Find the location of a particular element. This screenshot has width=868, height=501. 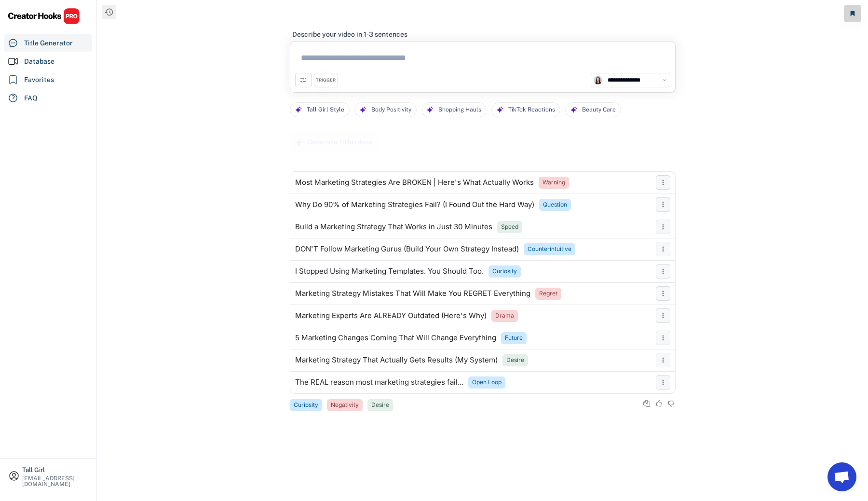

div: TikTok Reactions is located at coordinates (531, 109).